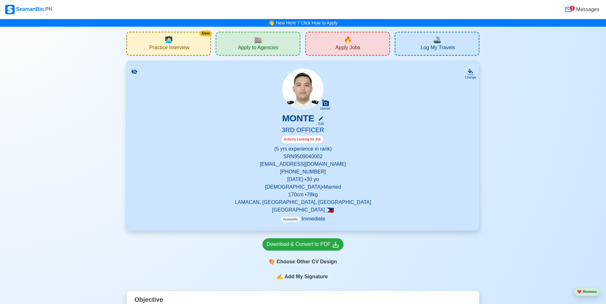  Describe the element at coordinates (169, 48) in the screenshot. I see `span: Practice Interview` at that location.